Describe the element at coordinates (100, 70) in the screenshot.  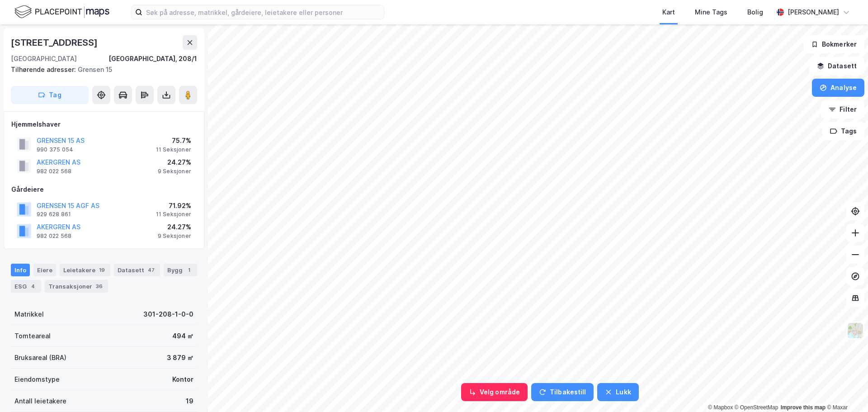
I see `div: Grensen 15` at that location.